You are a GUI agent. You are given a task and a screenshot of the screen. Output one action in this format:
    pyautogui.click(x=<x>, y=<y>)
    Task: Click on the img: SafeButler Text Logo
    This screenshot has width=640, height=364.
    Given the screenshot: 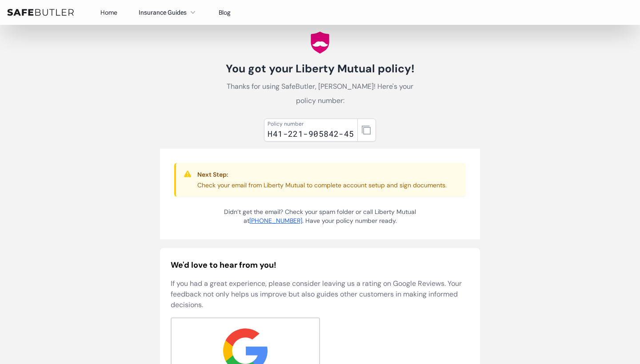 What is the action you would take?
    pyautogui.click(x=40, y=13)
    